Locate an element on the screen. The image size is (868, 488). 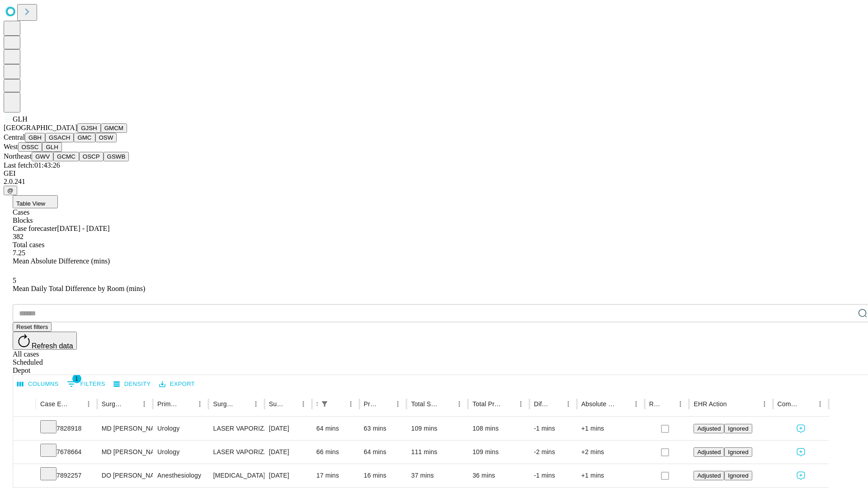
button: GLH is located at coordinates (52, 147).